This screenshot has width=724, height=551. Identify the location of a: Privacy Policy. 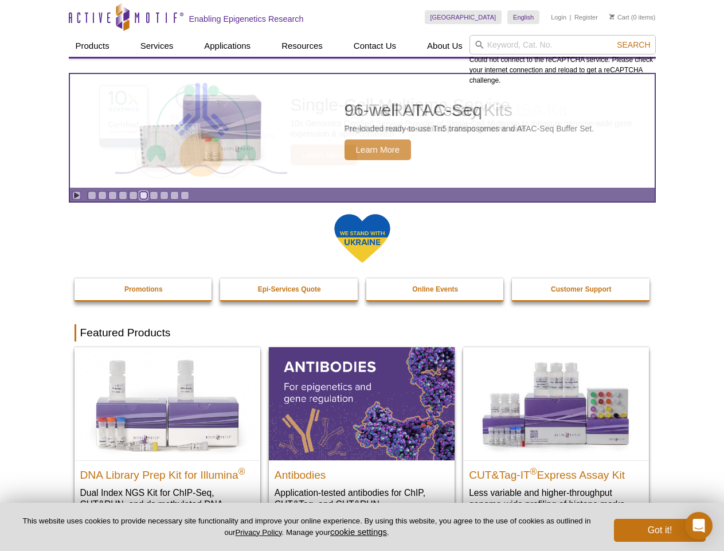
(258, 532).